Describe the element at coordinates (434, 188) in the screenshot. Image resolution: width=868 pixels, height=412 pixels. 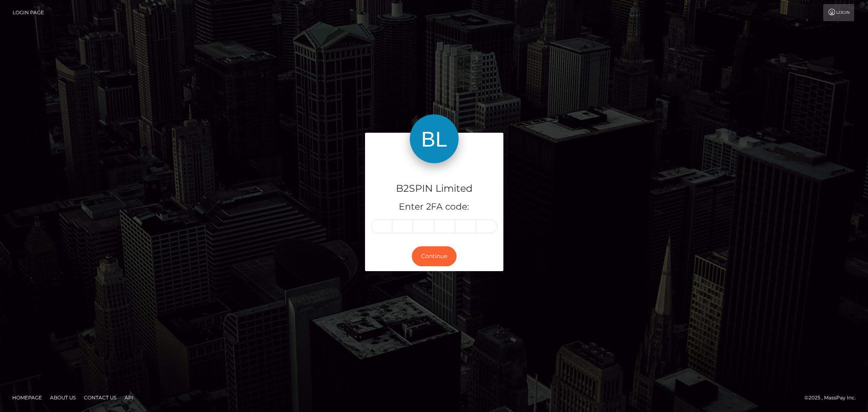
I see `h4: B2SPIN Limited` at that location.